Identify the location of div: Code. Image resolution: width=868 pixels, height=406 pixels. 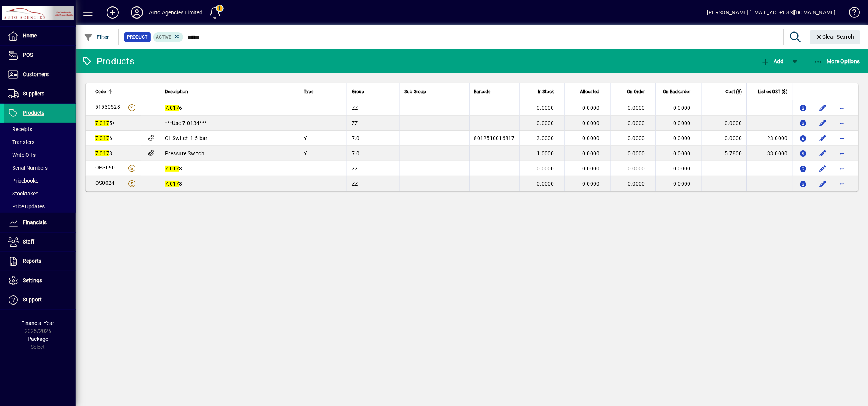
(116, 92).